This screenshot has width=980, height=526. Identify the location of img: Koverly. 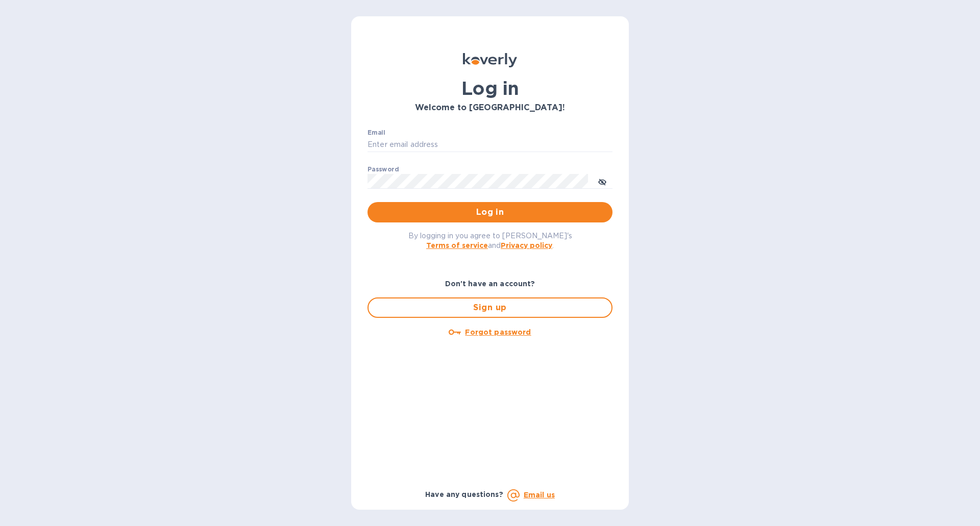
(490, 60).